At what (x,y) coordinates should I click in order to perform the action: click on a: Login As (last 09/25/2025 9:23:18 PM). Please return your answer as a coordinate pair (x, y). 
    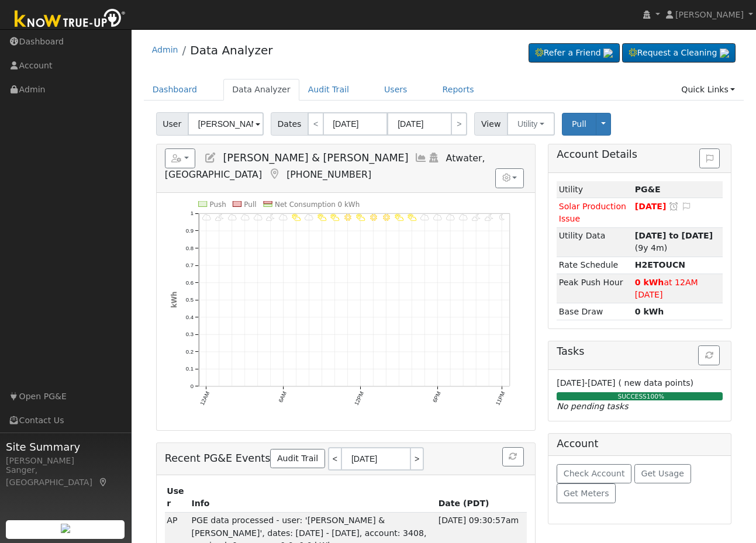
    Looking at the image, I should click on (434, 158).